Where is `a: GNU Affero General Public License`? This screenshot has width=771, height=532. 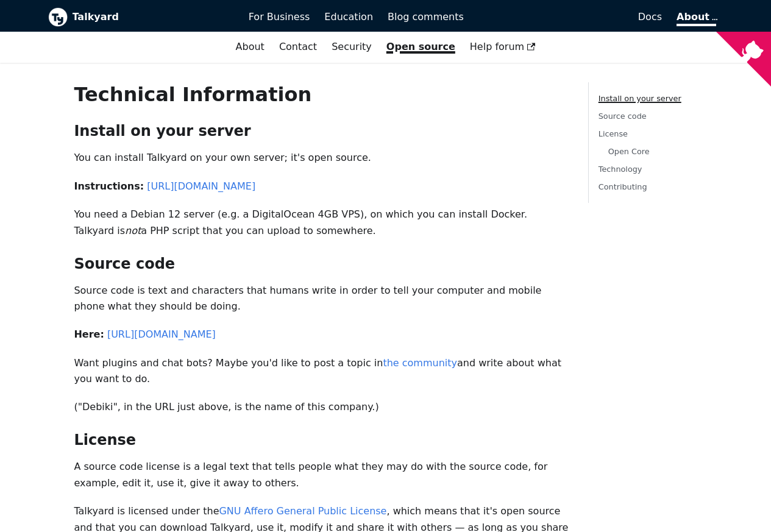 a: GNU Affero General Public License is located at coordinates (303, 511).